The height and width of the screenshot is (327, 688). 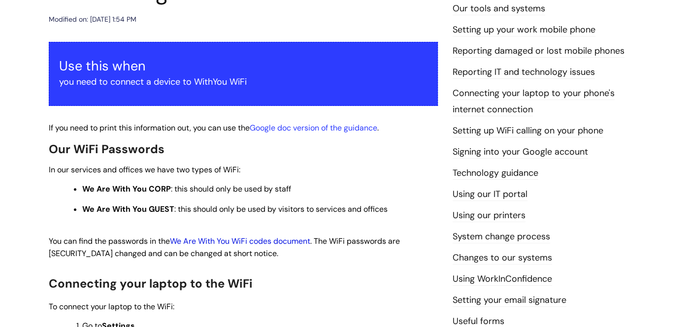 I want to click on a: We Are With You WiFi codes document, so click(x=240, y=241).